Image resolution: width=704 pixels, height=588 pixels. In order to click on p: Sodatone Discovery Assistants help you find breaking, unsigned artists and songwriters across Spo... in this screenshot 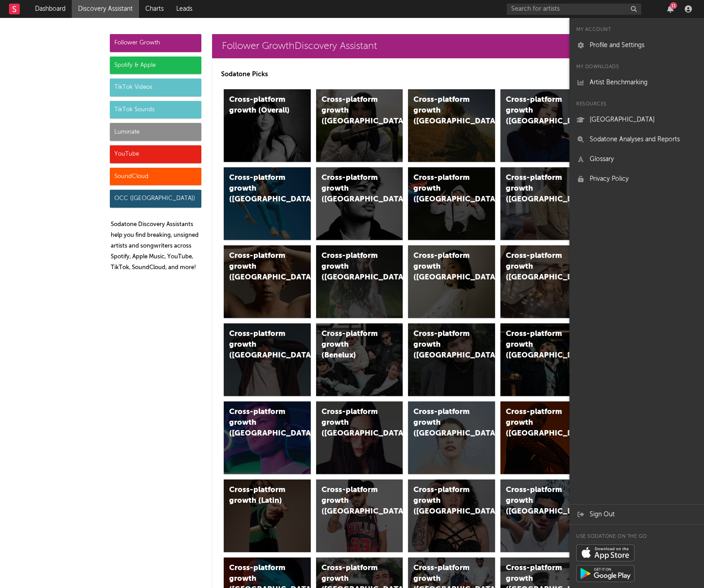, I will do `click(156, 246)`.